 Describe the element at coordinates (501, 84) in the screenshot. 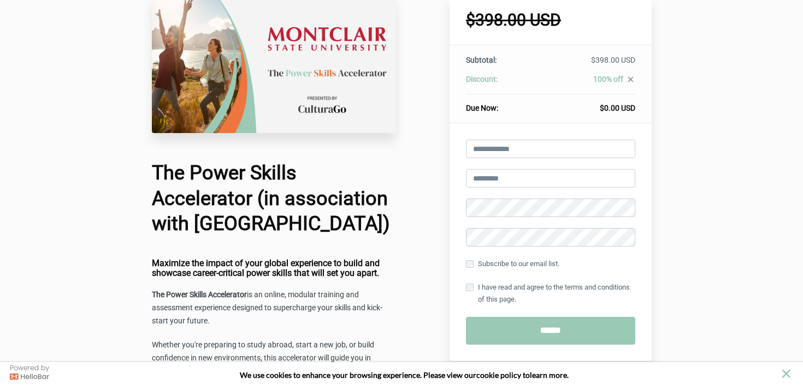

I see `th: Discount:` at that location.